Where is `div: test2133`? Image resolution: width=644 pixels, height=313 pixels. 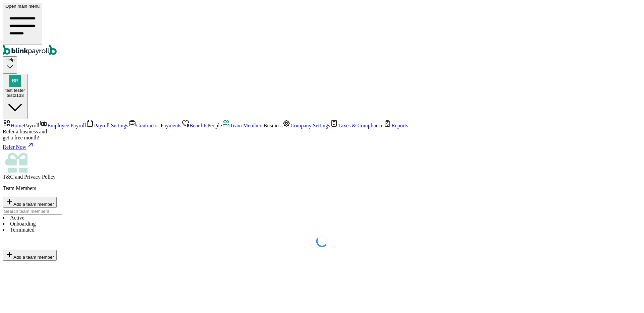
div: test2133 is located at coordinates (15, 95).